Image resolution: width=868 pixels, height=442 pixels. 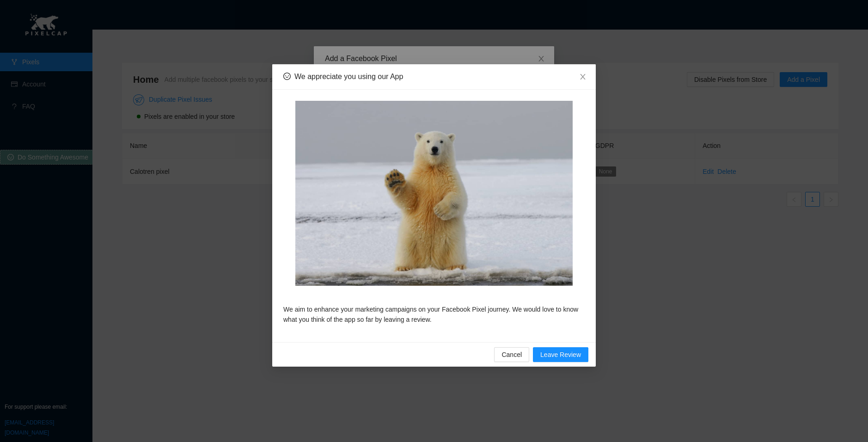 I want to click on span: Leave Review, so click(x=561, y=355).